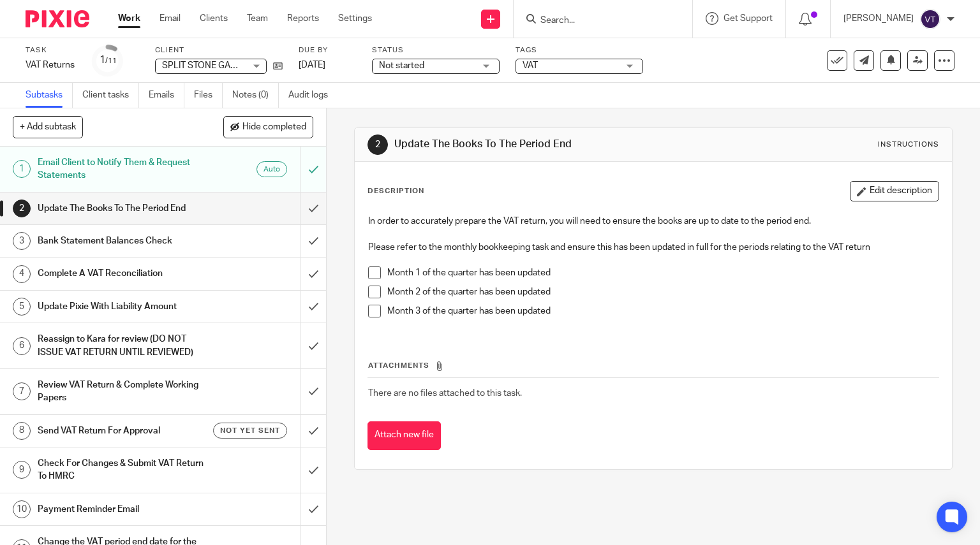 This screenshot has width=980, height=545. What do you see at coordinates (596, 21) in the screenshot?
I see `input: Search` at bounding box center [596, 21].